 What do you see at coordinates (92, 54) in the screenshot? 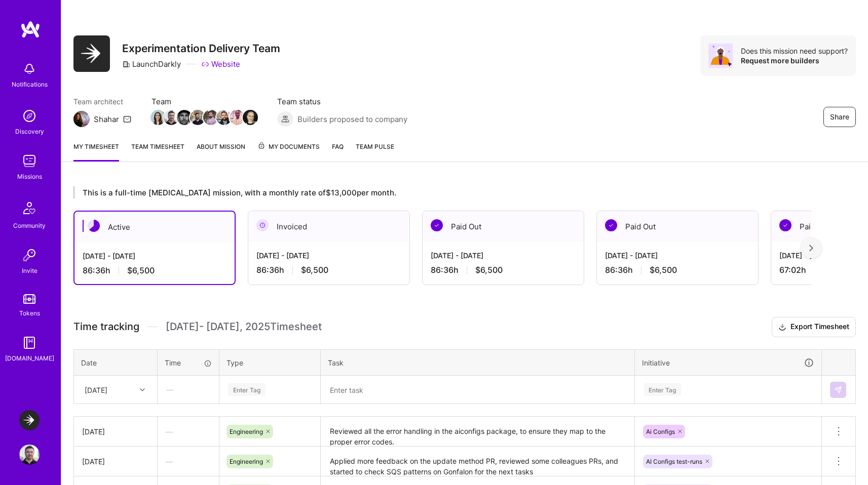
I see `img: Company Logo` at bounding box center [92, 54].